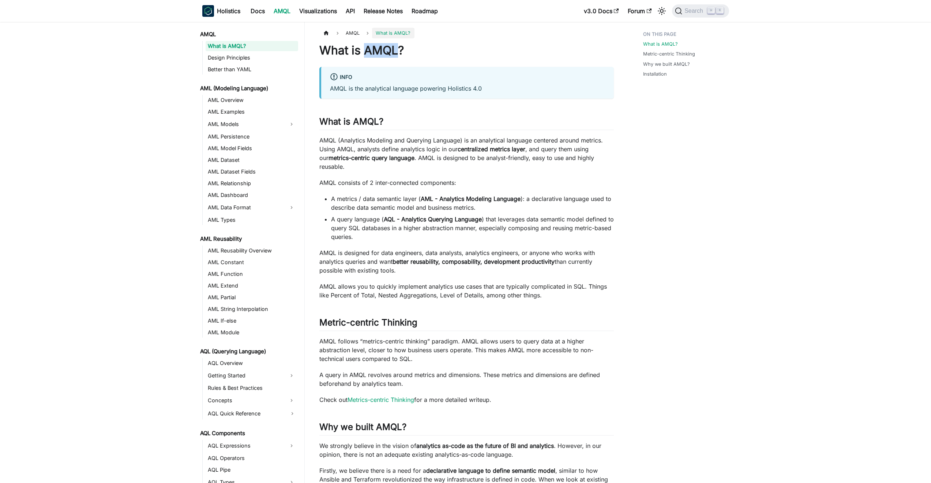  I want to click on a: Home page, so click(326, 33).